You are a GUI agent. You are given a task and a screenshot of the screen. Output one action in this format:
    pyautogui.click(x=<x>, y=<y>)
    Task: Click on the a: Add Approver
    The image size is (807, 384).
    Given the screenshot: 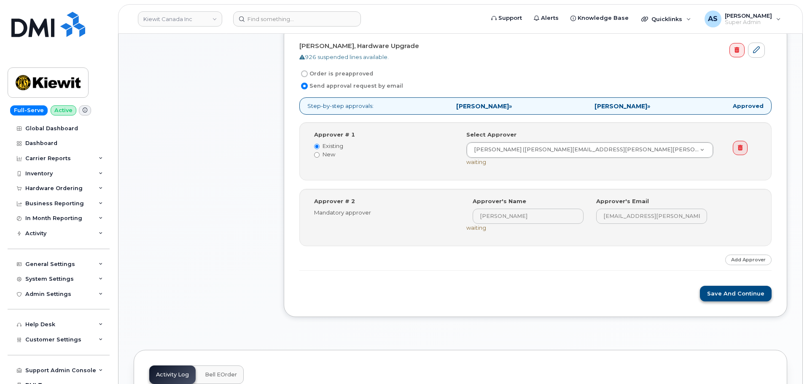 What is the action you would take?
    pyautogui.click(x=748, y=260)
    